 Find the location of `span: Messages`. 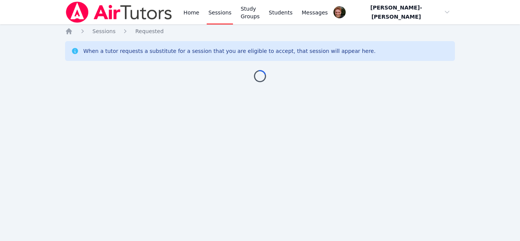

span: Messages is located at coordinates (315, 13).